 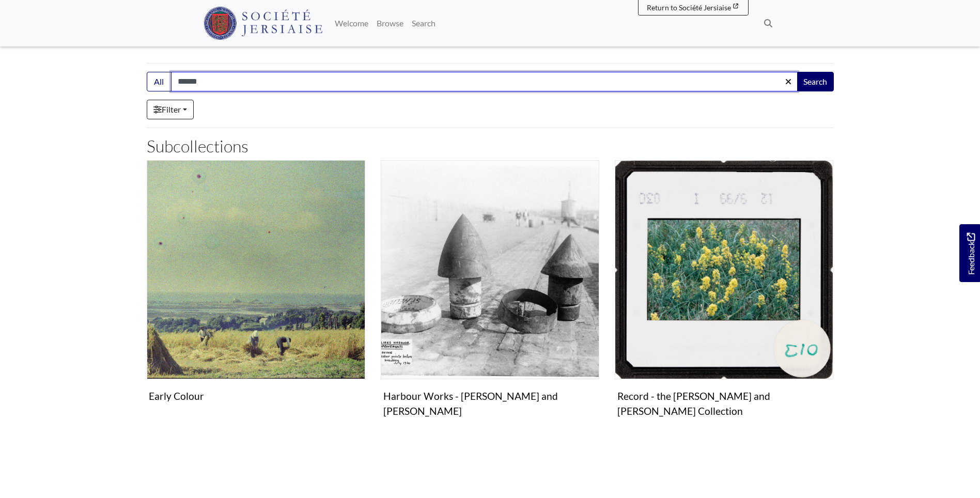 What do you see at coordinates (424, 23) in the screenshot?
I see `a: Search` at bounding box center [424, 23].